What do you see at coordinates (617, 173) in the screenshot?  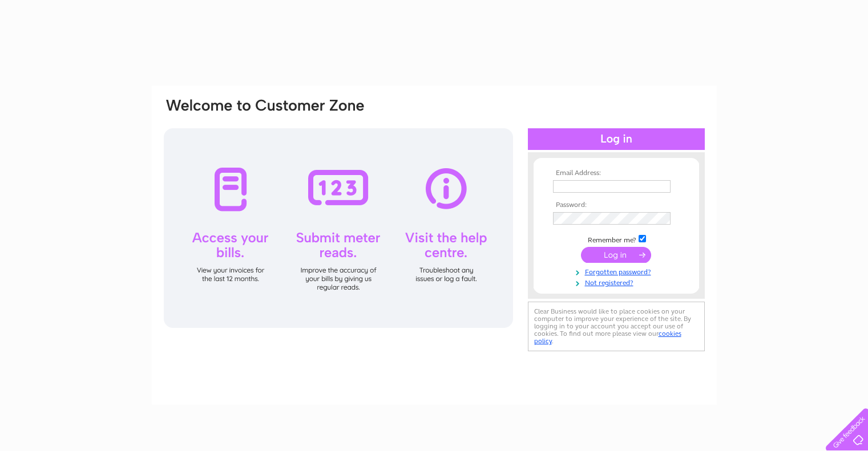 I see `th: Email Address:` at bounding box center [617, 173].